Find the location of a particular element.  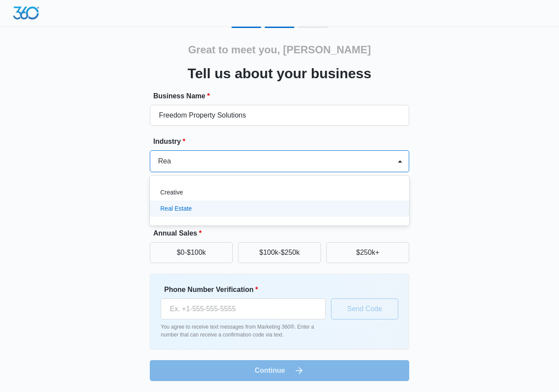

p: Real Estate is located at coordinates (176, 208).